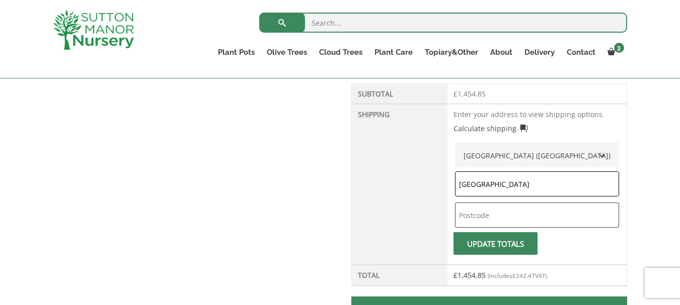  Describe the element at coordinates (287, 52) in the screenshot. I see `a: Olive Trees` at that location.